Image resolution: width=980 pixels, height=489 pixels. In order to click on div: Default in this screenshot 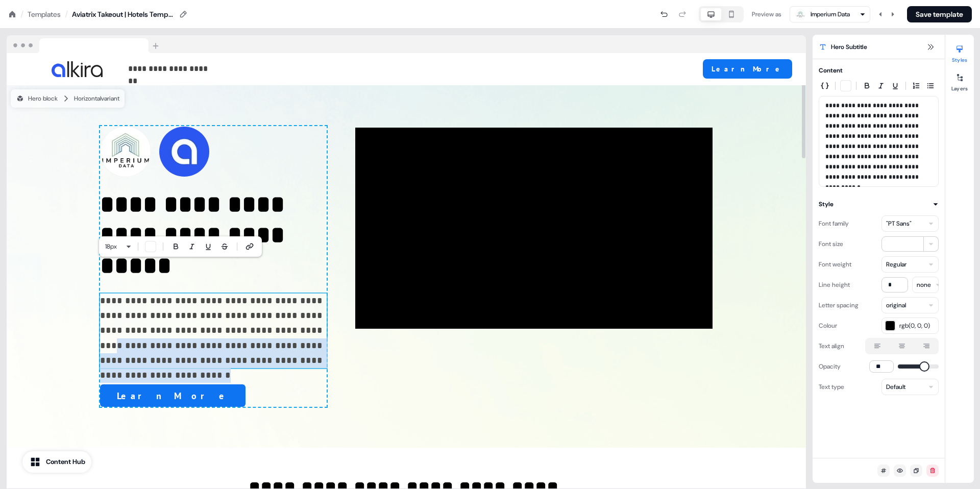, I will do `click(896, 387)`.